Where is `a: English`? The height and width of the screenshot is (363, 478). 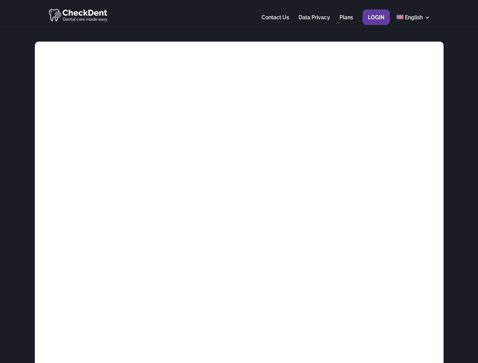 a: English is located at coordinates (413, 22).